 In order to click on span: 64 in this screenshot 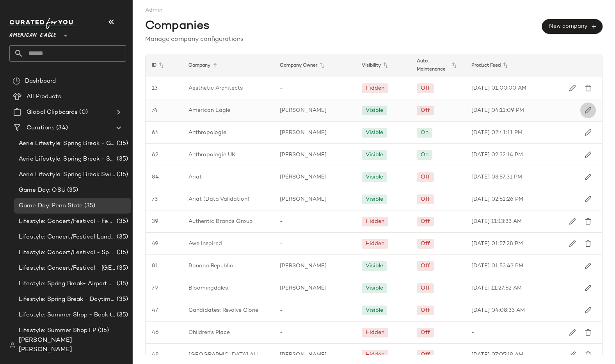, I will do `click(155, 133)`.